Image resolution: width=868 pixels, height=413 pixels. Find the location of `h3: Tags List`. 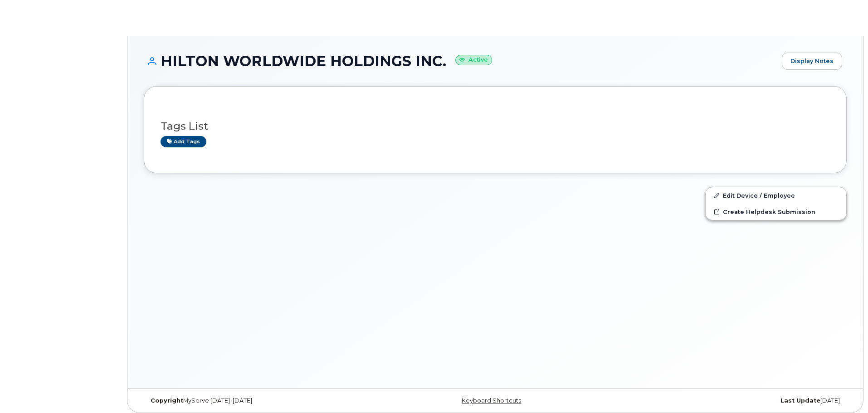

h3: Tags List is located at coordinates (496, 126).